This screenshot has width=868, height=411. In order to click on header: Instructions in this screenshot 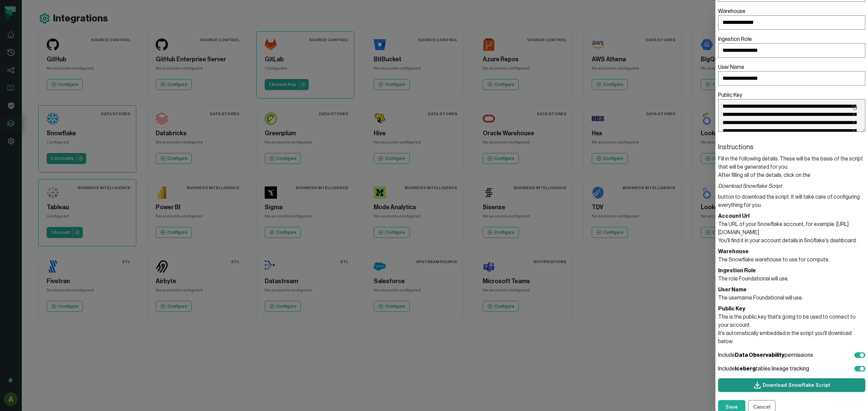, I will do `click(792, 147)`.